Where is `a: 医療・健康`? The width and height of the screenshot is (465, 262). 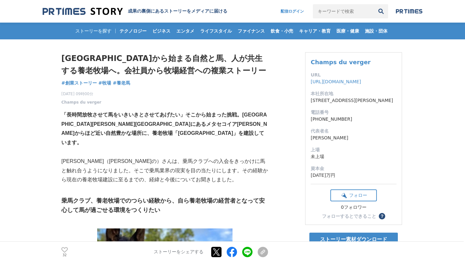 a: 医療・健康 is located at coordinates (348, 31).